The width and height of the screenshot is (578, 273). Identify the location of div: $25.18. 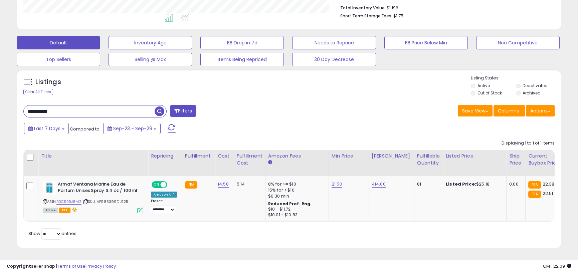
(474, 184).